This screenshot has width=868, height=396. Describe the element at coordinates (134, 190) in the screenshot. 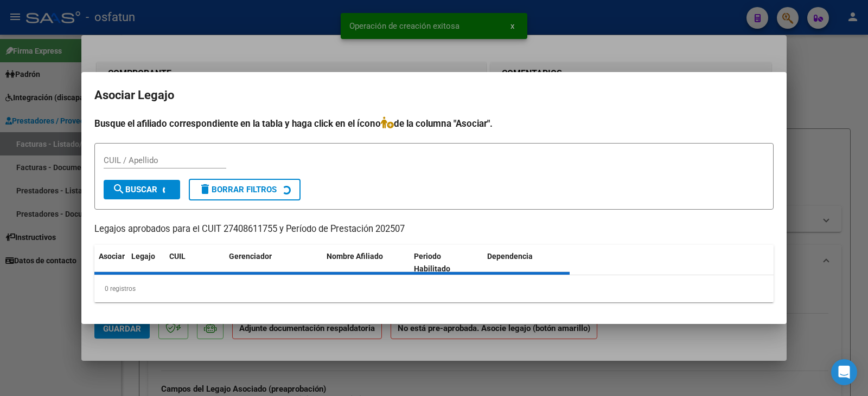

I see `span: Buscar` at that location.